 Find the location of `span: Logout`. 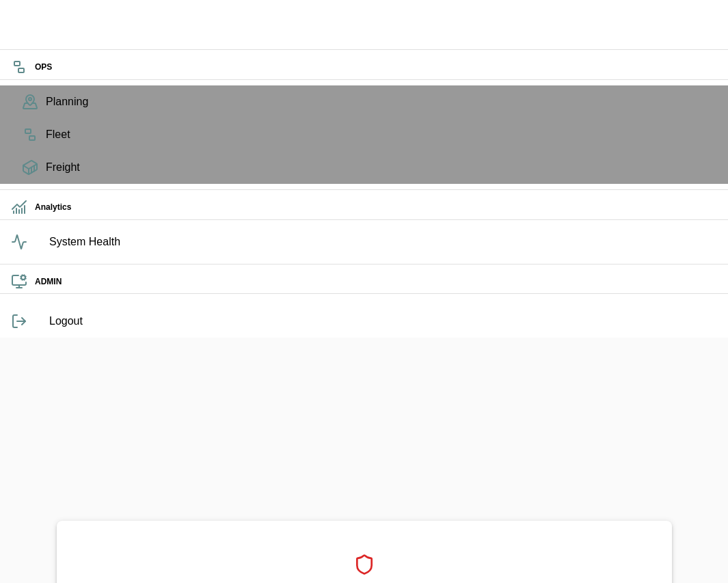

span: Logout is located at coordinates (382, 321).